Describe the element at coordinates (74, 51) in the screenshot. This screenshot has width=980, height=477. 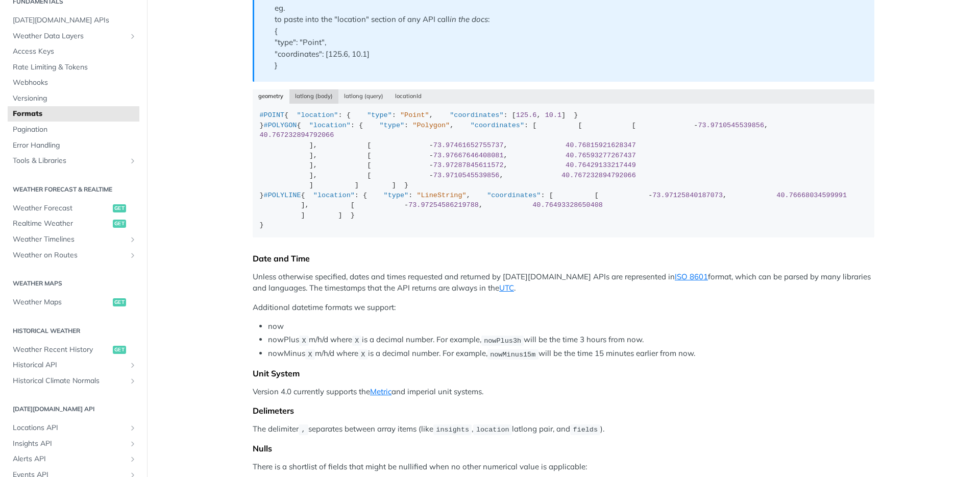
I see `span: Access Keys` at that location.